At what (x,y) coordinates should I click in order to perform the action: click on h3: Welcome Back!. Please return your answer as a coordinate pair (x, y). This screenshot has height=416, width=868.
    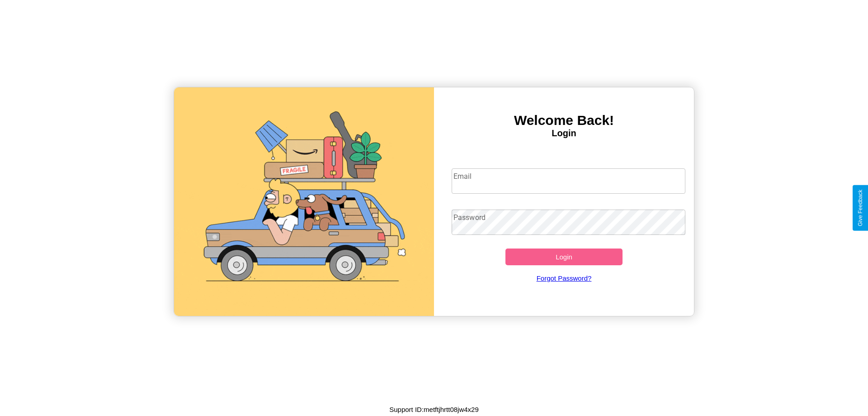
    Looking at the image, I should click on (564, 120).